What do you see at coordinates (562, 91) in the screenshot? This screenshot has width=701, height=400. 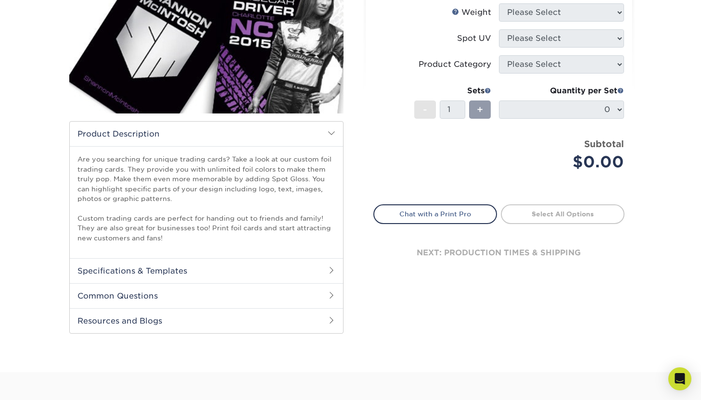 I see `div: Quantity per Set` at bounding box center [562, 91].